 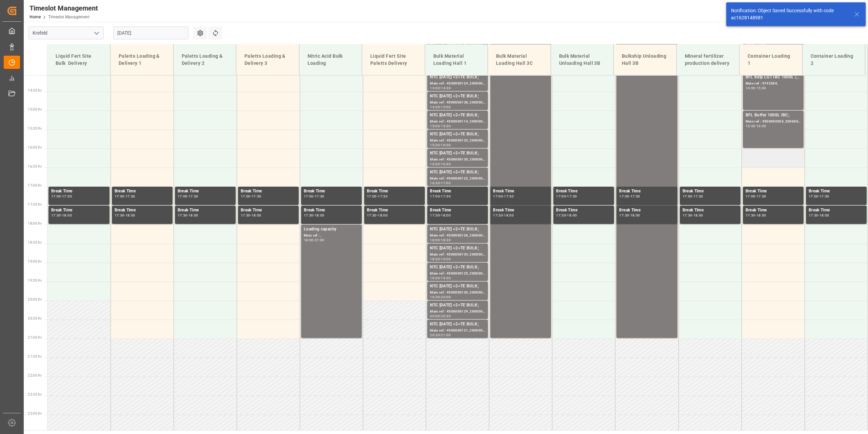 I want to click on div: Timeslot Management, so click(x=64, y=8).